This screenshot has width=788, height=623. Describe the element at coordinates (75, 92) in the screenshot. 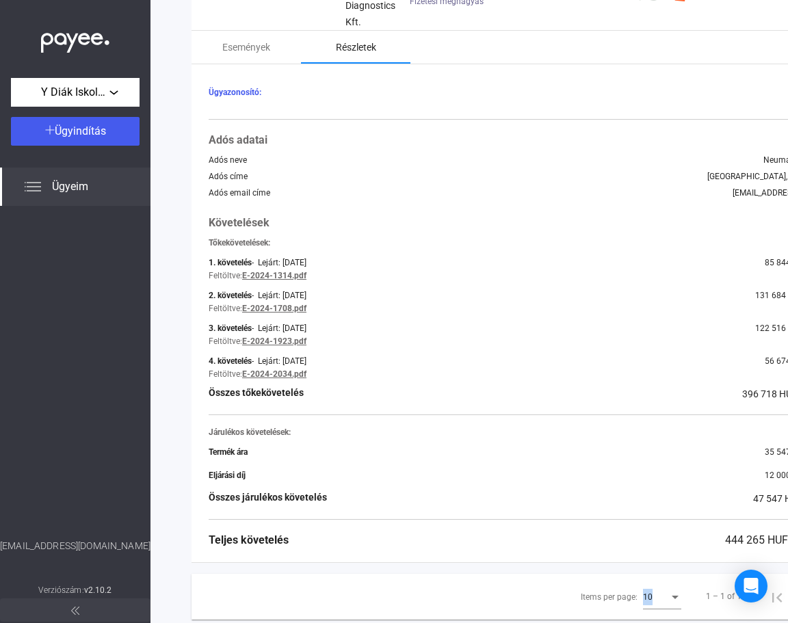

I see `span: Y Diák Iskolaszövetkezet` at that location.